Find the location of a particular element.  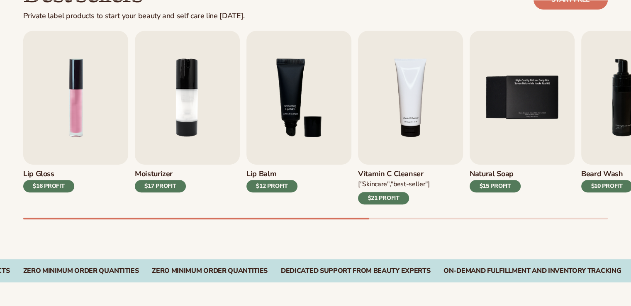

div: Dedicated Support From Beauty Experts is located at coordinates (356, 271).